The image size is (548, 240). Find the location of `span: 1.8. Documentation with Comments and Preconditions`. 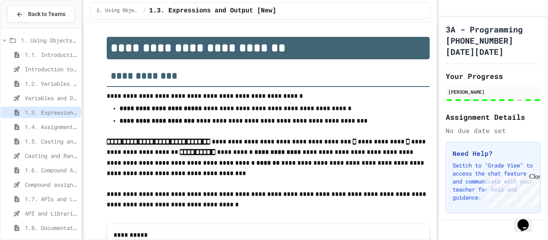

span: 1.8. Documentation with Comments and Preconditions is located at coordinates (51, 228).